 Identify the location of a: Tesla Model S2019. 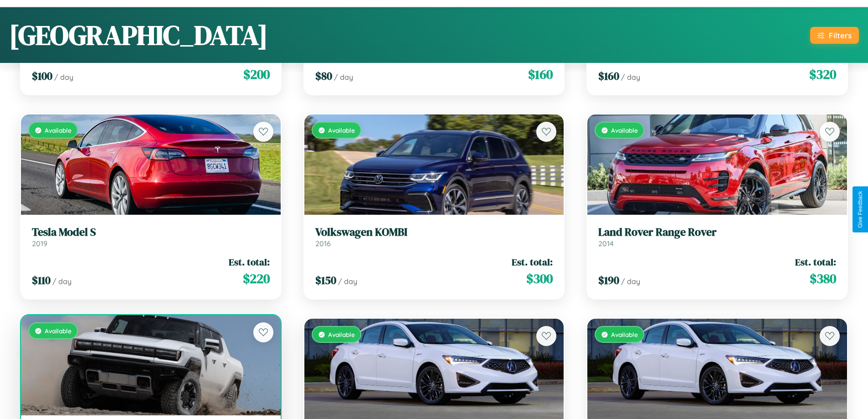
(151, 236).